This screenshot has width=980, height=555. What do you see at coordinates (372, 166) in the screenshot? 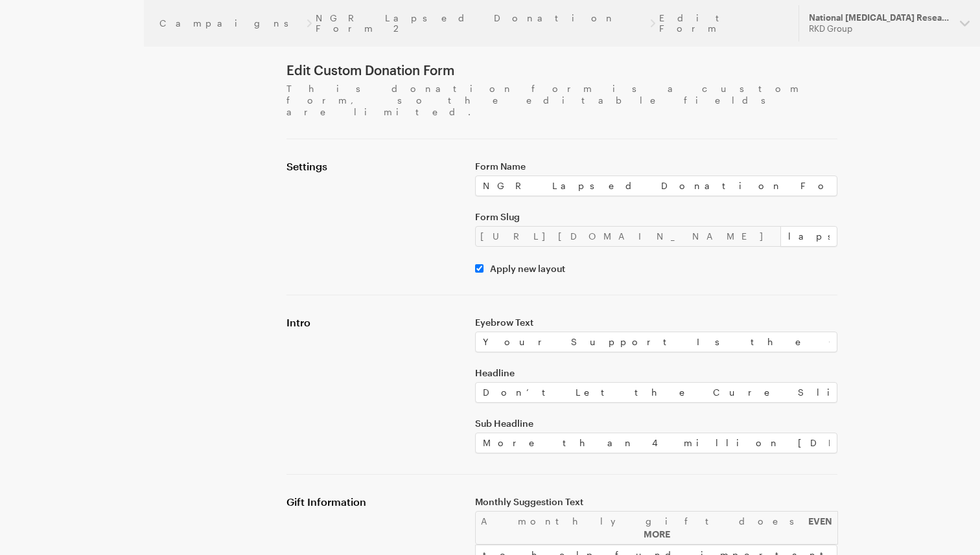
I see `h4: Settings` at bounding box center [372, 166].